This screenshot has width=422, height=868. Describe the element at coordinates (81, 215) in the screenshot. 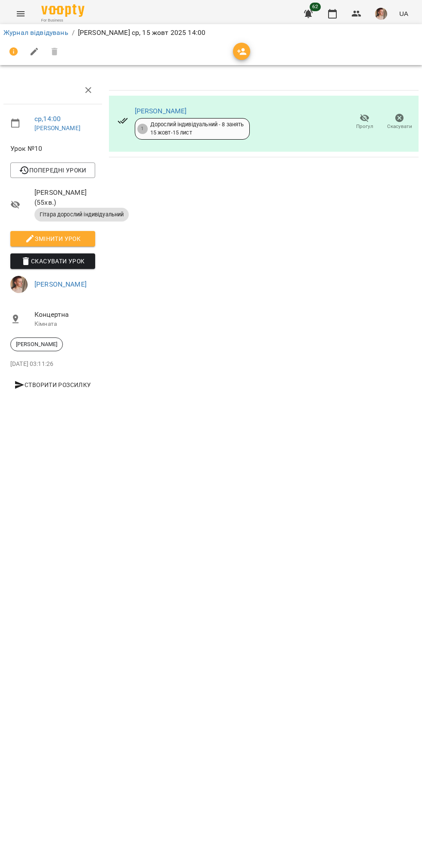

I see `span: Гітара дорослий індивідуальний` at that location.